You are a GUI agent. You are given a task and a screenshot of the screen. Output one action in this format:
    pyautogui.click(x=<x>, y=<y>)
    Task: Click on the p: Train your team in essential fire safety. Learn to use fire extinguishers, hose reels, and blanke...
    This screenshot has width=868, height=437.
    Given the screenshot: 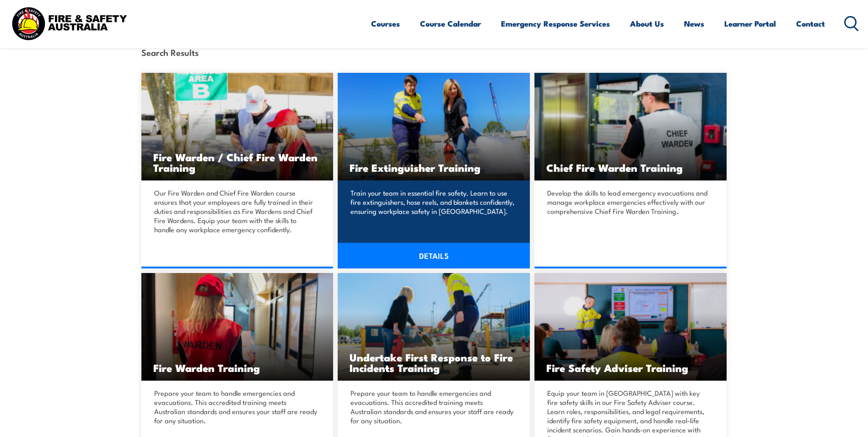 What is the action you would take?
    pyautogui.click(x=432, y=202)
    